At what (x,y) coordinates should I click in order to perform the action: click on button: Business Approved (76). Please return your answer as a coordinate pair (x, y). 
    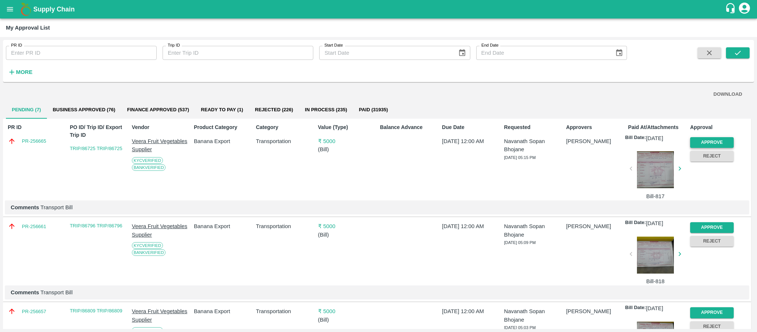
    Looking at the image, I should click on (84, 110).